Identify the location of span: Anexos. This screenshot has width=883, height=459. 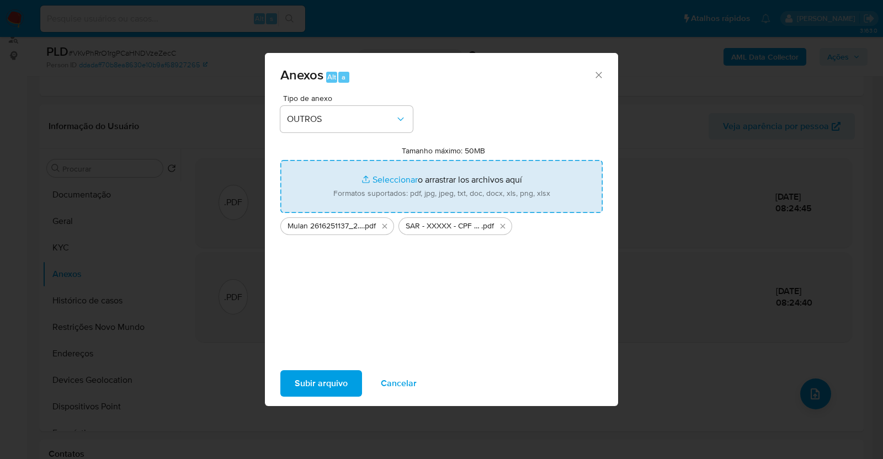
(302, 75).